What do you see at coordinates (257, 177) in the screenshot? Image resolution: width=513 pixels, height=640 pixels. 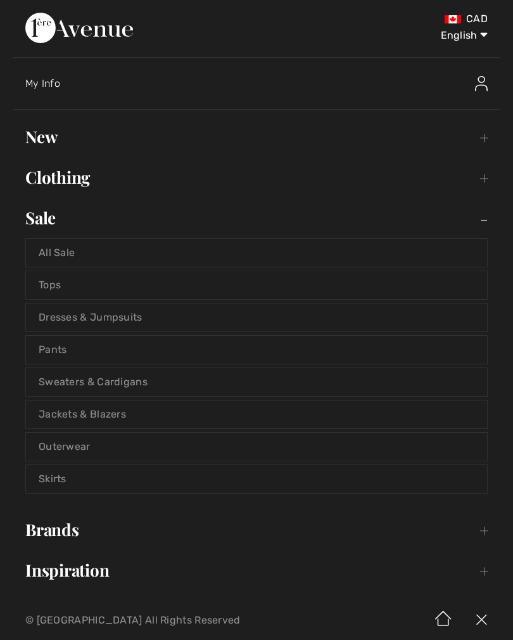 I see `a: Clothing` at bounding box center [257, 177].